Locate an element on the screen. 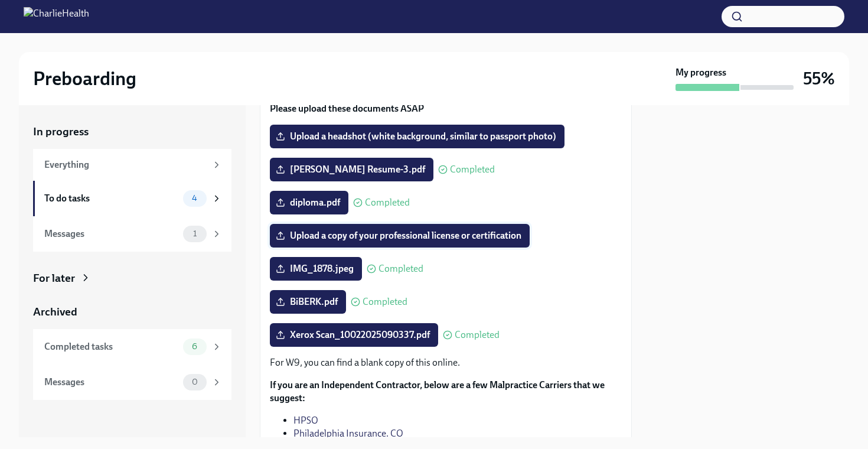 The height and width of the screenshot is (449, 868). span: BiBERK.pdf is located at coordinates (307, 302).